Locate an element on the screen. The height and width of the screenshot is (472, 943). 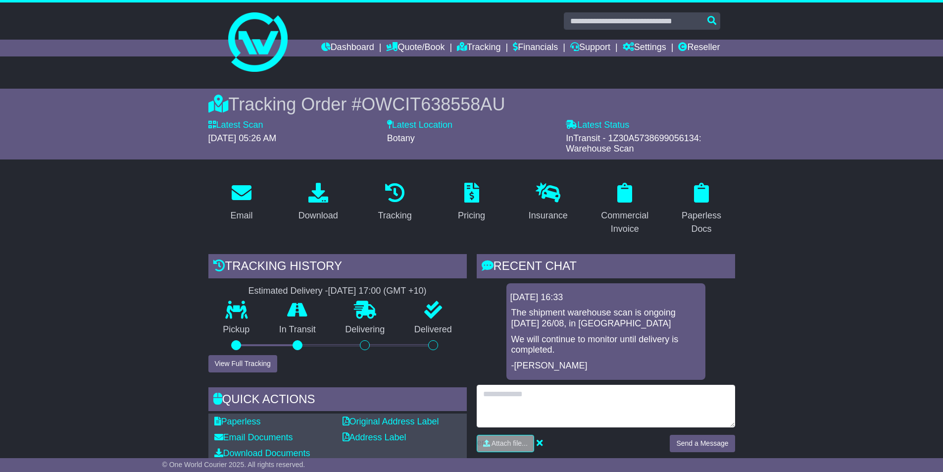
a: Original Address Label is located at coordinates (391, 421).